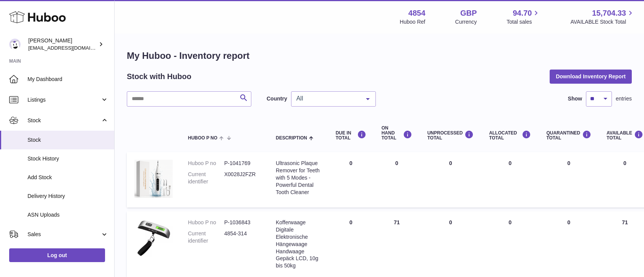  What do you see at coordinates (68, 159) in the screenshot?
I see `span: Stock History` at bounding box center [68, 159].